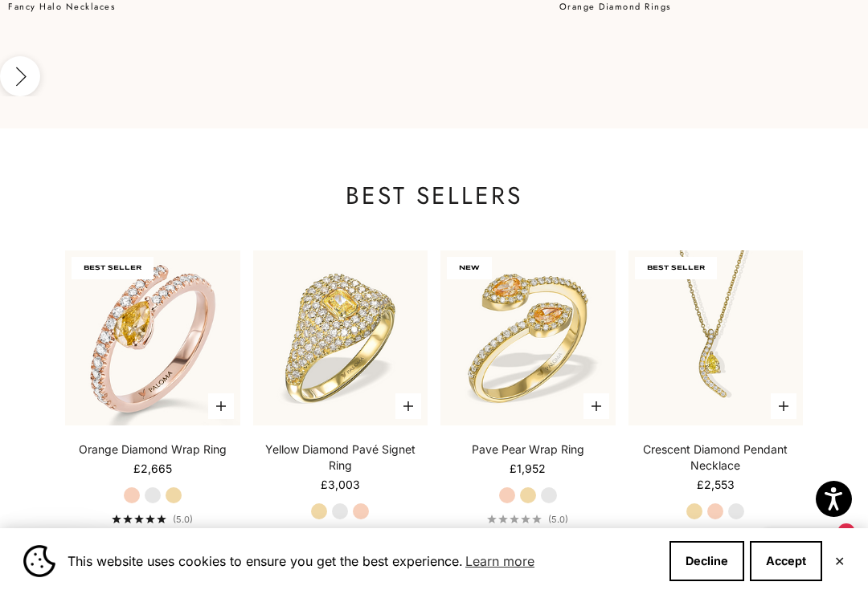  What do you see at coordinates (715, 485) in the screenshot?
I see `sale-price: £2,553` at bounding box center [715, 485].